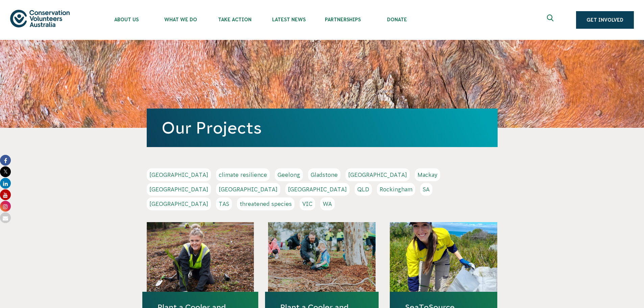  Describe the element at coordinates (324, 175) in the screenshot. I see `a: Gladstone` at that location.